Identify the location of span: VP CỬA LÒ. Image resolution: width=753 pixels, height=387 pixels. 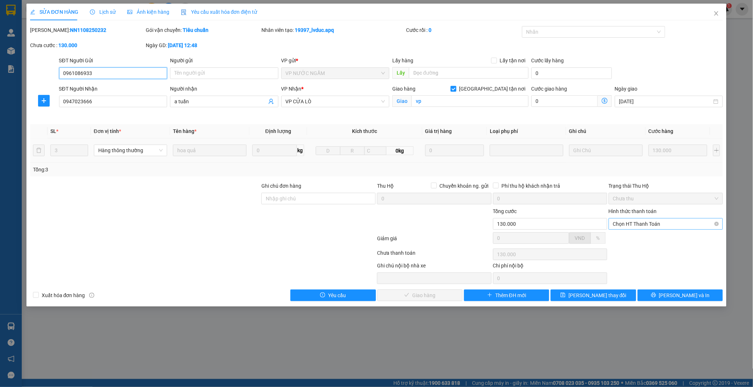
(335, 101).